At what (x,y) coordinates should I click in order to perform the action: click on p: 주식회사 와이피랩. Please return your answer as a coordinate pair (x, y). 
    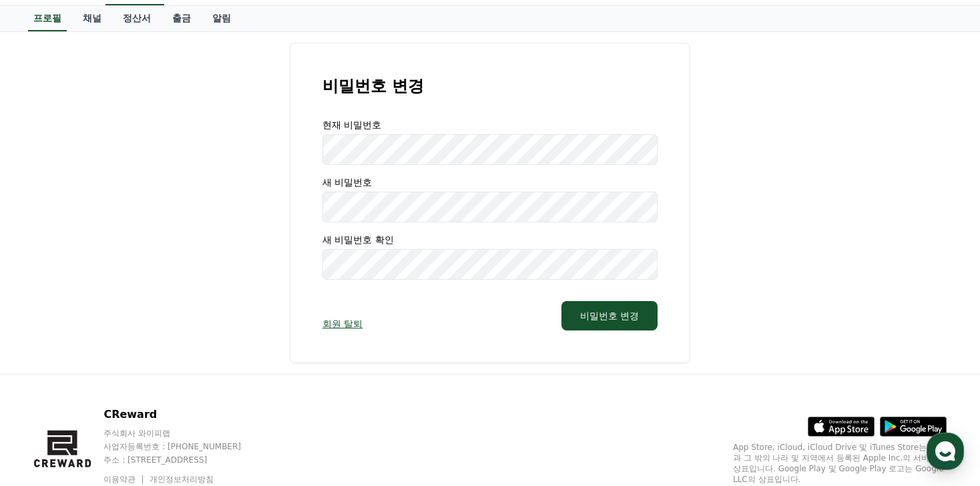
    Looking at the image, I should click on (185, 433).